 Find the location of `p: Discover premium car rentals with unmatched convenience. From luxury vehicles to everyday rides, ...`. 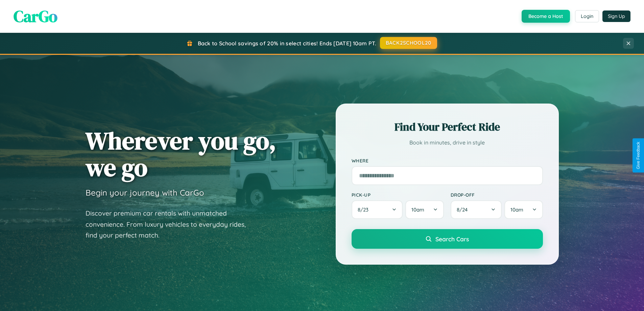

p: Discover premium car rentals with unmatched convenience. From luxury vehicles to everyday rides, ... is located at coordinates (170, 224).